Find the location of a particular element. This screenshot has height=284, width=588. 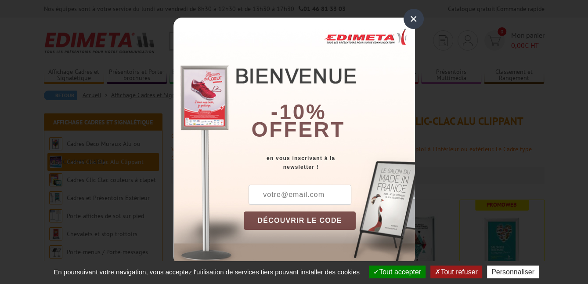

div: en vous inscrivant à la newsletter ! is located at coordinates (330, 163).